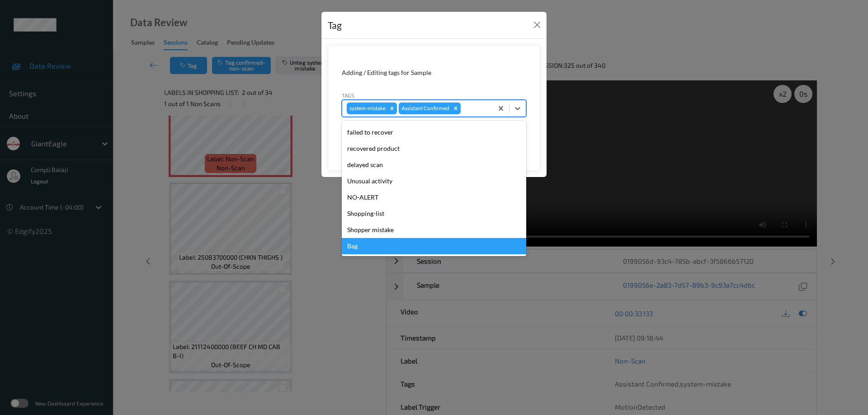 This screenshot has height=415, width=868. Describe the element at coordinates (434, 132) in the screenshot. I see `div: failed to recover` at that location.